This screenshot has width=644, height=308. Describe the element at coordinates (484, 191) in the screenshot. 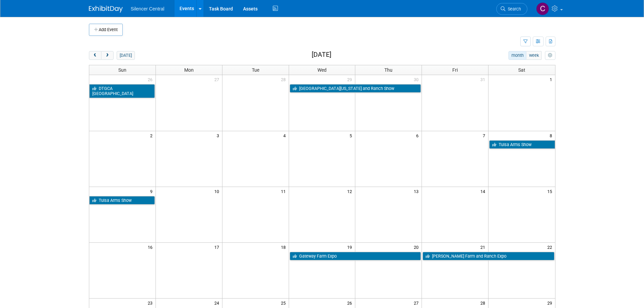

I see `span: 14` at that location.